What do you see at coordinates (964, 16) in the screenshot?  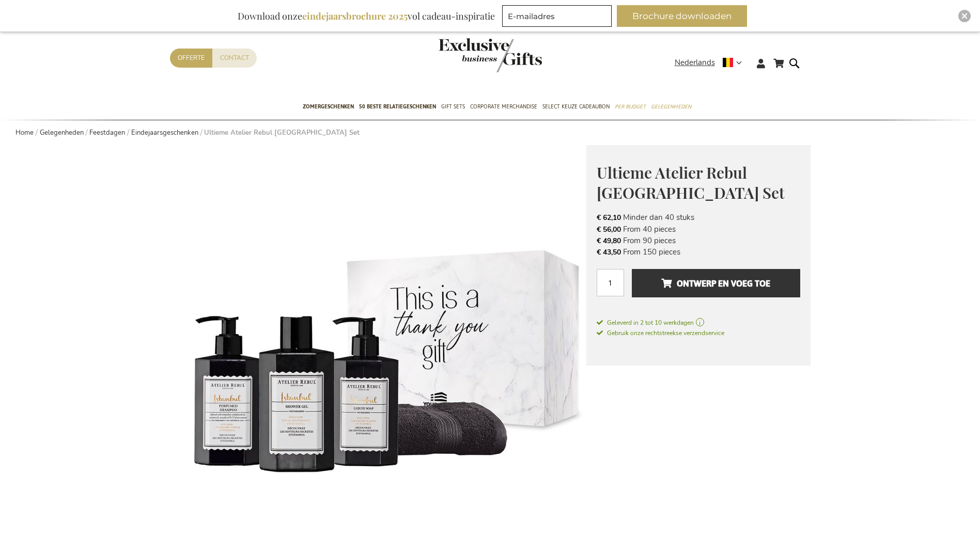 I see `img: Close` at bounding box center [964, 16].